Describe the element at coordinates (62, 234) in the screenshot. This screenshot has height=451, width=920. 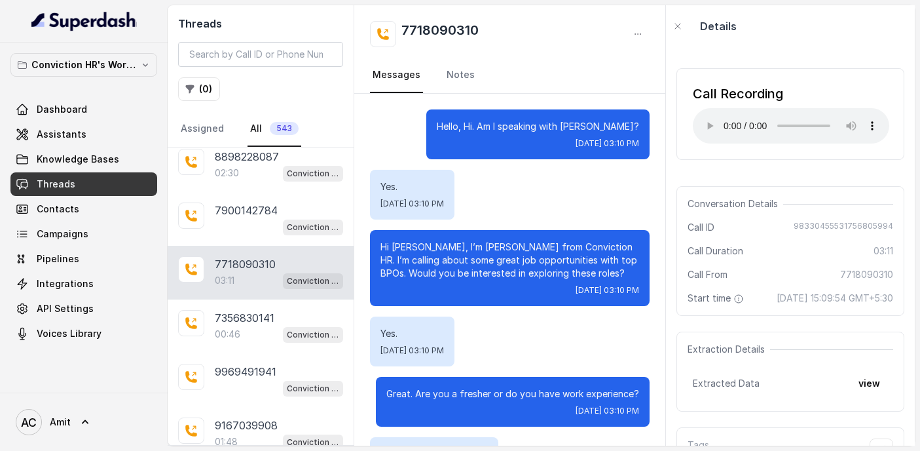
I see `span: Campaigns` at that location.